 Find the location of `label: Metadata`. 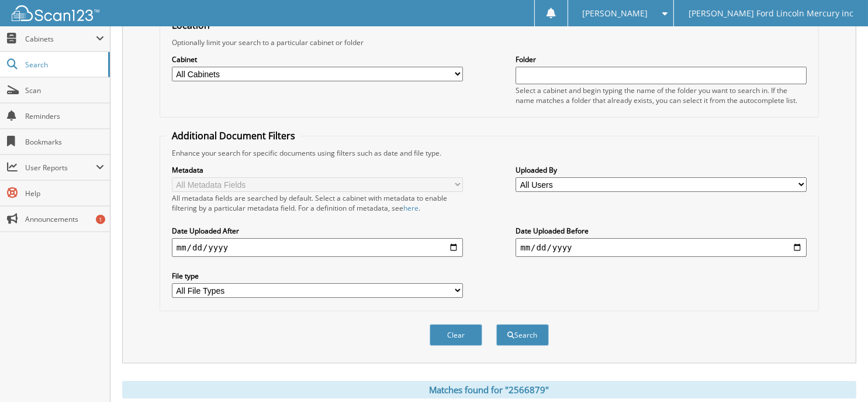

label: Metadata is located at coordinates (317, 170).